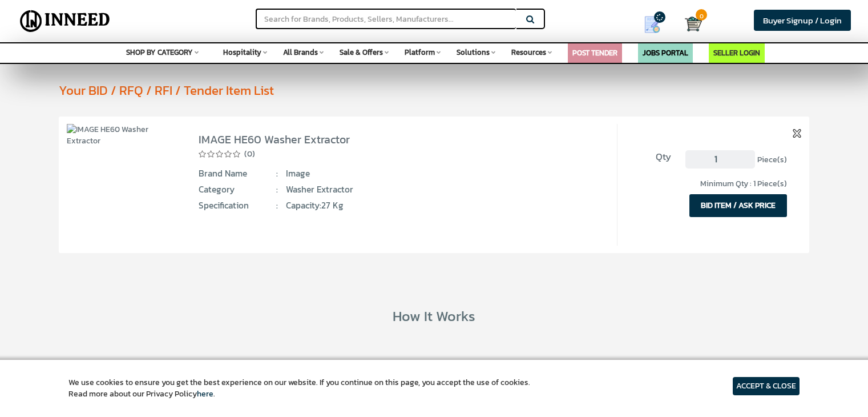 Image resolution: width=868 pixels, height=417 pixels. Describe the element at coordinates (434, 316) in the screenshot. I see `div: How It Works` at that location.